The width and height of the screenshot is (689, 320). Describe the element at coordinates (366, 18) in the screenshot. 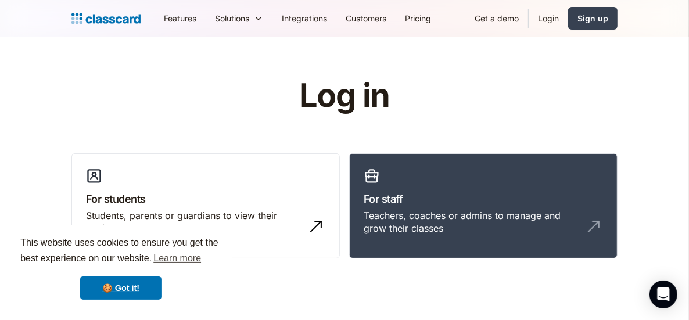

I see `a: Customers` at that location.